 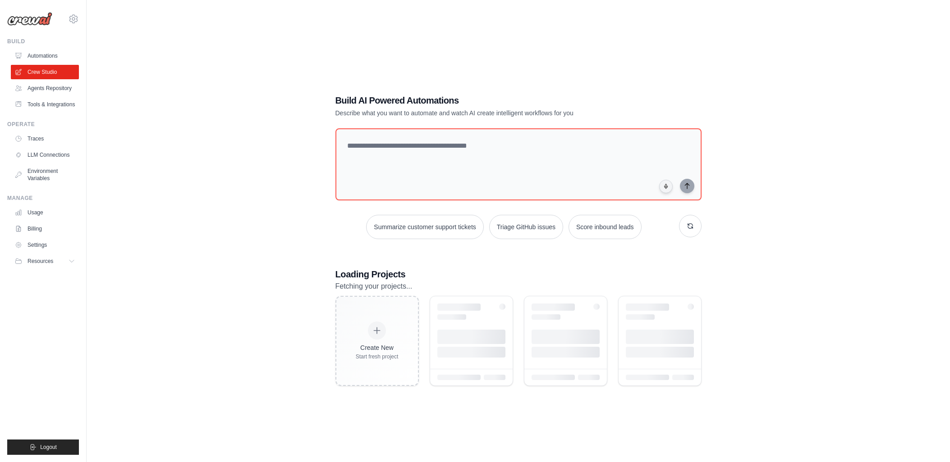 I want to click on a: Automations, so click(x=45, y=56).